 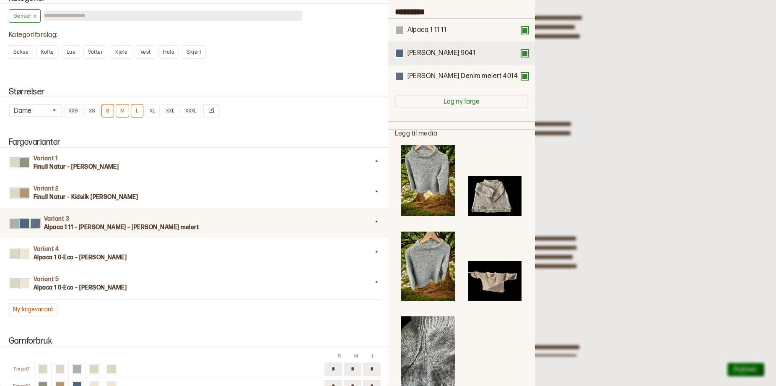 I want to click on button: S, so click(x=108, y=111).